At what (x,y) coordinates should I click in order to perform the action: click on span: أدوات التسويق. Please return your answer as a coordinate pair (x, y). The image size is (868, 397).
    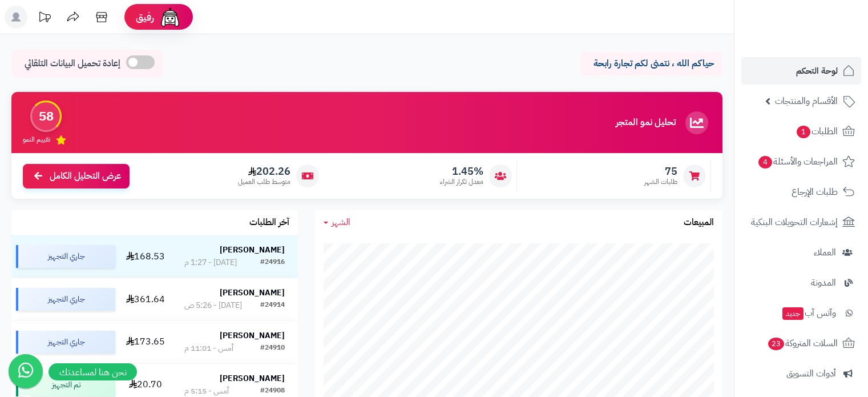
    Looking at the image, I should click on (811, 373).